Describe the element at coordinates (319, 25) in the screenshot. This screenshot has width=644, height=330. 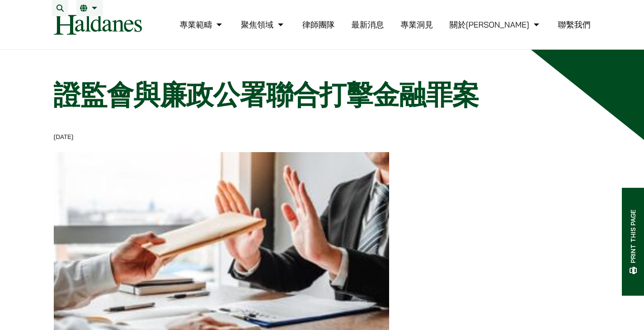
I see `a: 律師團隊` at that location.